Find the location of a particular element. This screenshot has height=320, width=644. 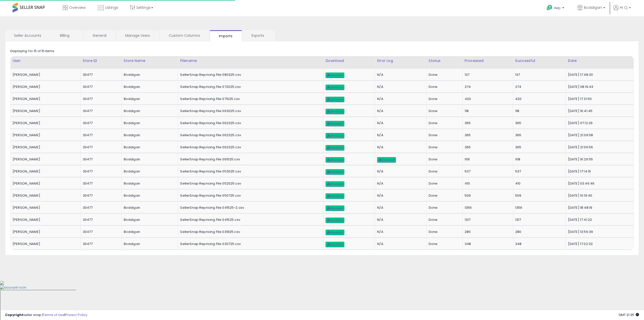

a: General is located at coordinates (99, 35).